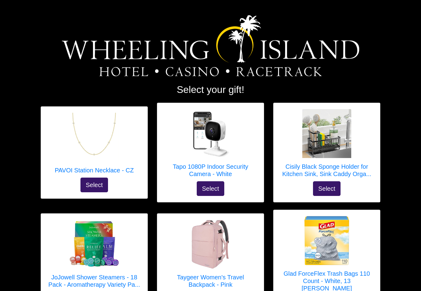 The image size is (421, 291). What do you see at coordinates (94, 145) in the screenshot?
I see `a: PAVOI Station Necklace - CZ PAVOI Station Necklace - CZ` at bounding box center [94, 145].